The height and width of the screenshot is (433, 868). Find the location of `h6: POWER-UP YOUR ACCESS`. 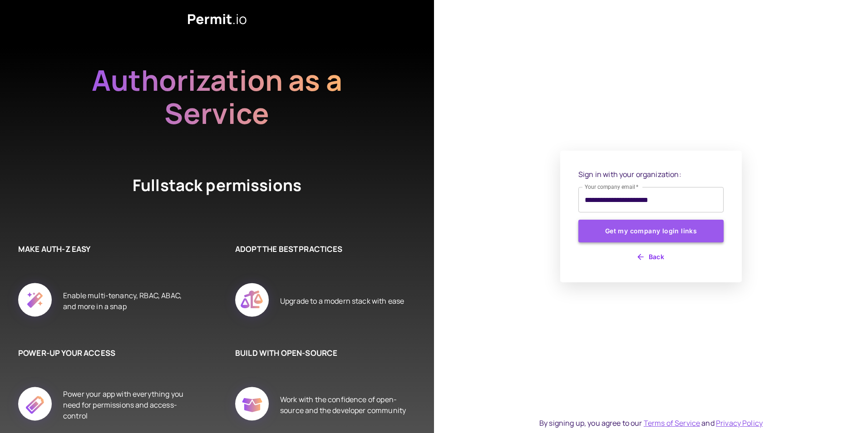

h6: POWER-UP YOUR ACCESS is located at coordinates (104, 354).